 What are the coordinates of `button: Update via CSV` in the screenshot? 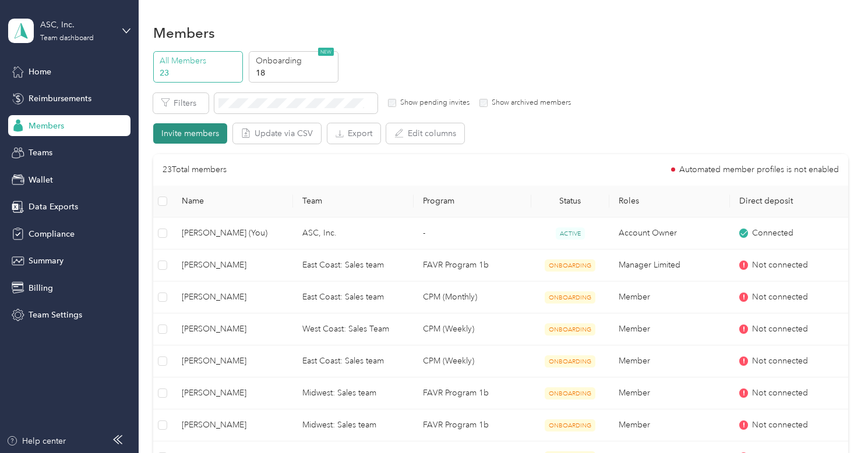 It's located at (277, 133).